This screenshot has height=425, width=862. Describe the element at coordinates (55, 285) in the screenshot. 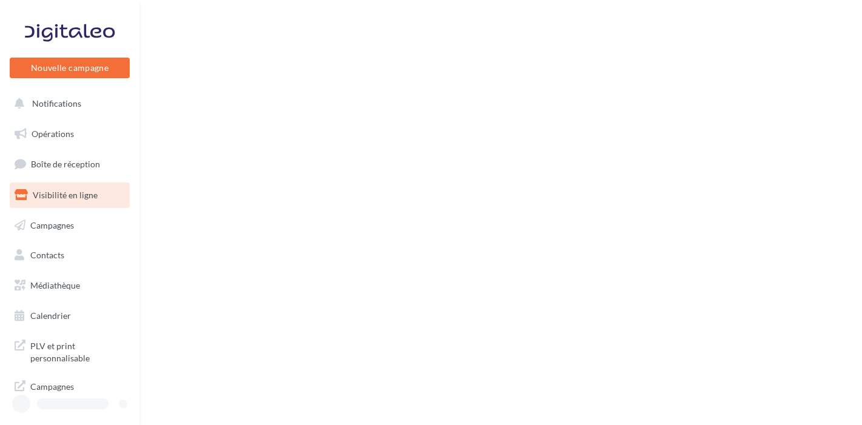

I see `span: Médiathèque` at that location.